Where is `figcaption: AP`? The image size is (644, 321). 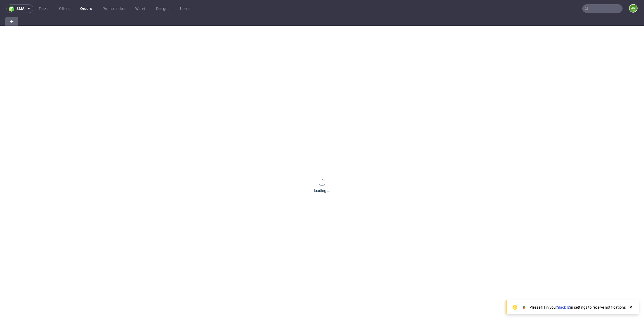
figcaption: AP is located at coordinates (634, 8).